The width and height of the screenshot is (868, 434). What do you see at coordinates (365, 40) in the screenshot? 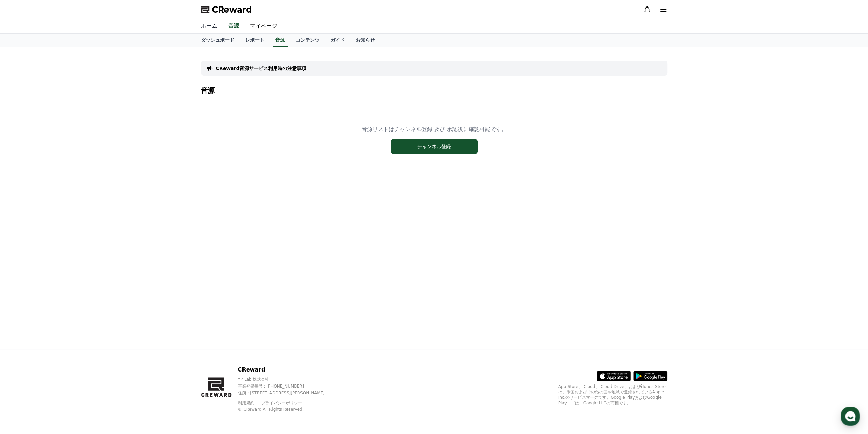
I see `a: お知らせ` at bounding box center [365, 40].